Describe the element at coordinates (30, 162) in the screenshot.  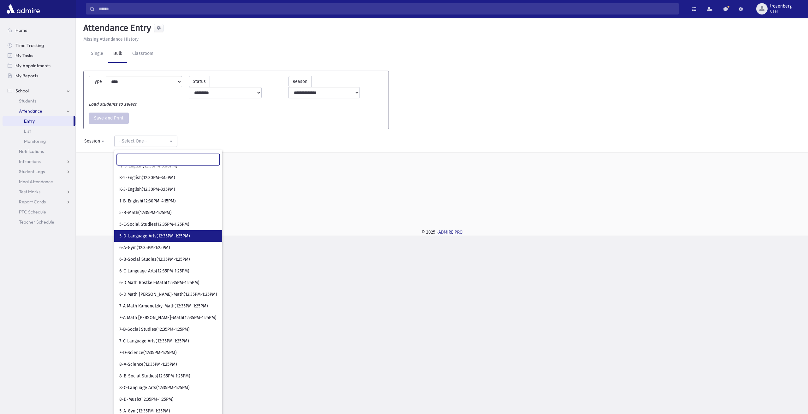
I see `span: Infractions` at that location.